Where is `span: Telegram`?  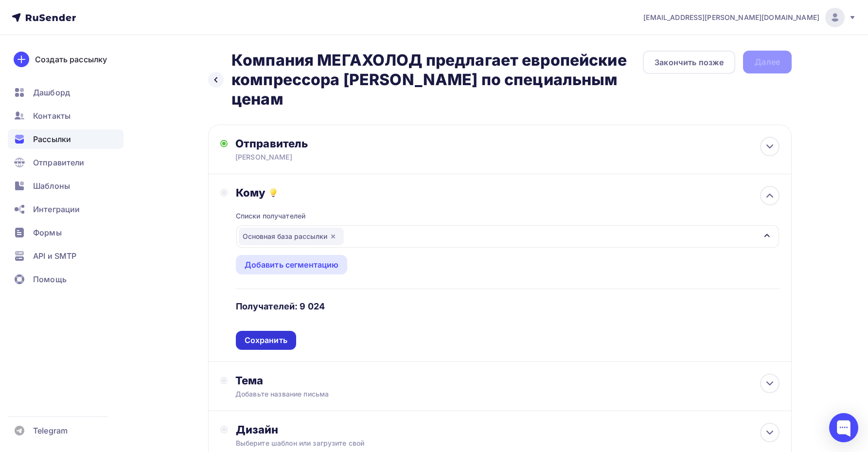
span: Telegram is located at coordinates (50, 431).